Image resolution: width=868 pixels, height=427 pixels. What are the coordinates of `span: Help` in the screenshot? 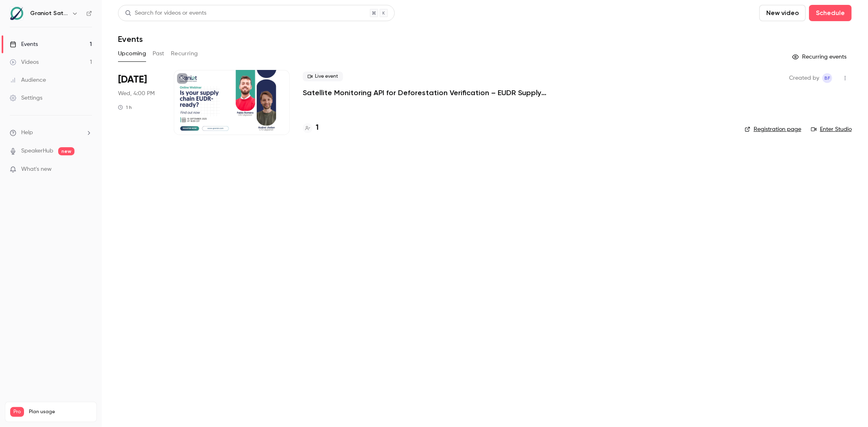 It's located at (27, 133).